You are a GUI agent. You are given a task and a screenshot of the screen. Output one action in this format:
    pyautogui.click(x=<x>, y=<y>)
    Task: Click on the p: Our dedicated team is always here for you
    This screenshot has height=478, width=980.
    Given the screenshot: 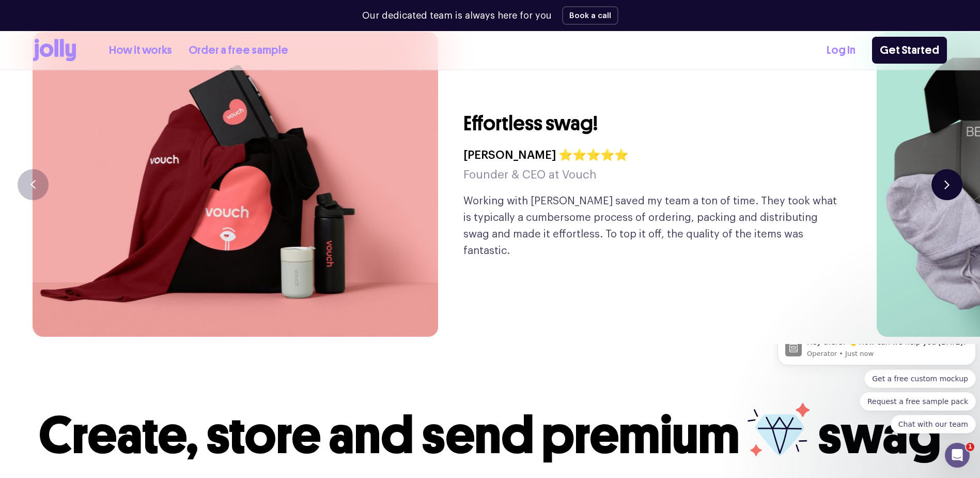 What is the action you would take?
    pyautogui.click(x=456, y=15)
    